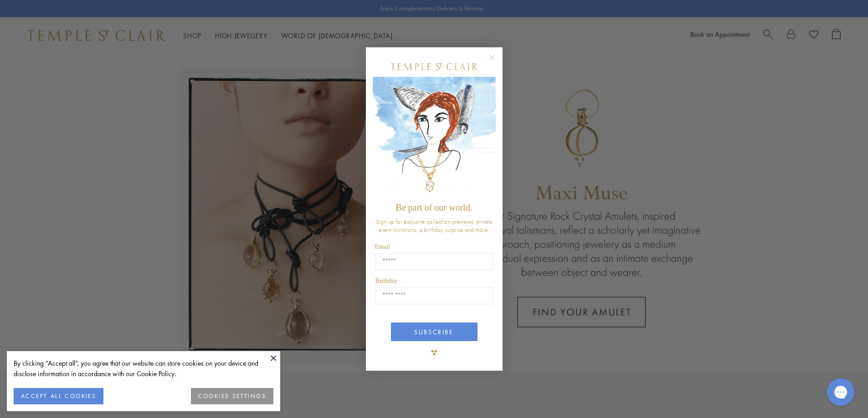  Describe the element at coordinates (232, 396) in the screenshot. I see `button: COOKIES SETTINGS` at that location.